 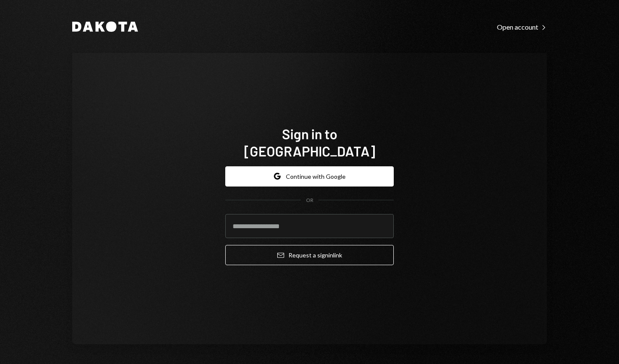 I want to click on button: Continue with Google, so click(x=310, y=177).